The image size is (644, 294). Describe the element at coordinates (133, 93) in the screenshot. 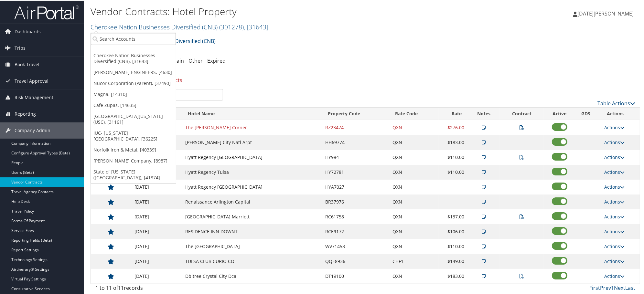

I see `a: Magna, [14310]` at that location.